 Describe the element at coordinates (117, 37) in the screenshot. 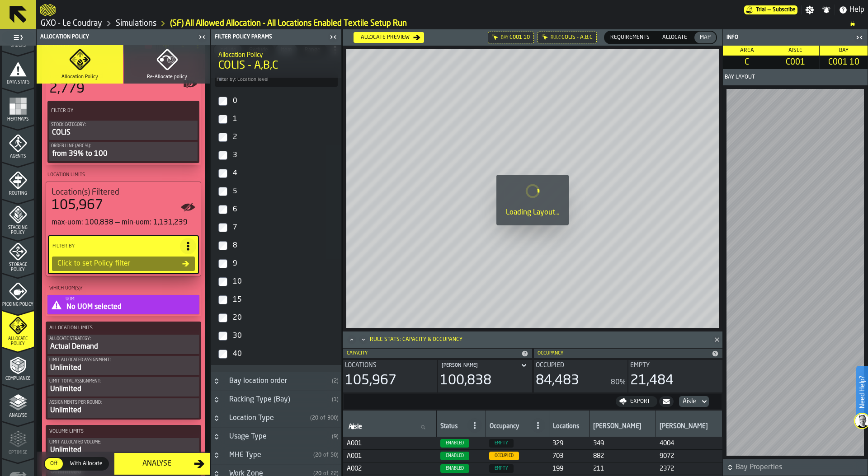

I see `div: Allocation Policy` at that location.